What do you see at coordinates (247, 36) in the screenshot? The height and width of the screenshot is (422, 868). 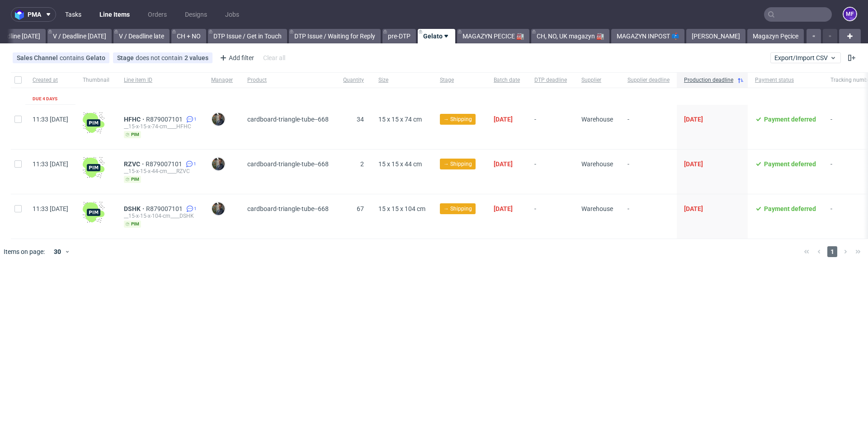 I see `a: DTP Issue / Get in Touch` at bounding box center [247, 36].